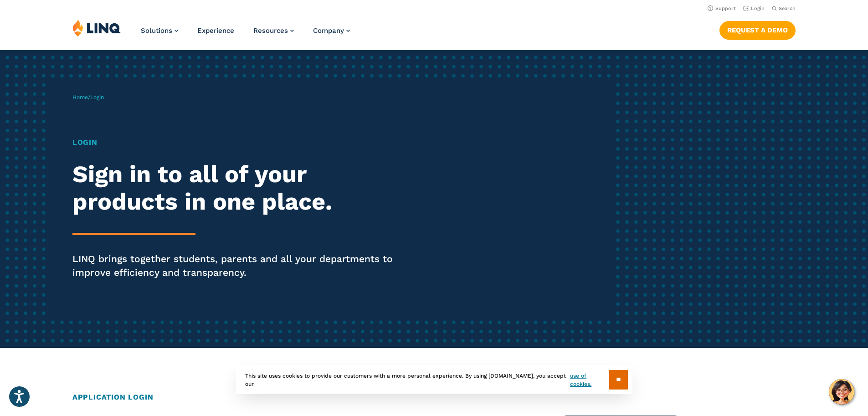 This screenshot has height=416, width=868. Describe the element at coordinates (273, 31) in the screenshot. I see `a: Resources` at that location.